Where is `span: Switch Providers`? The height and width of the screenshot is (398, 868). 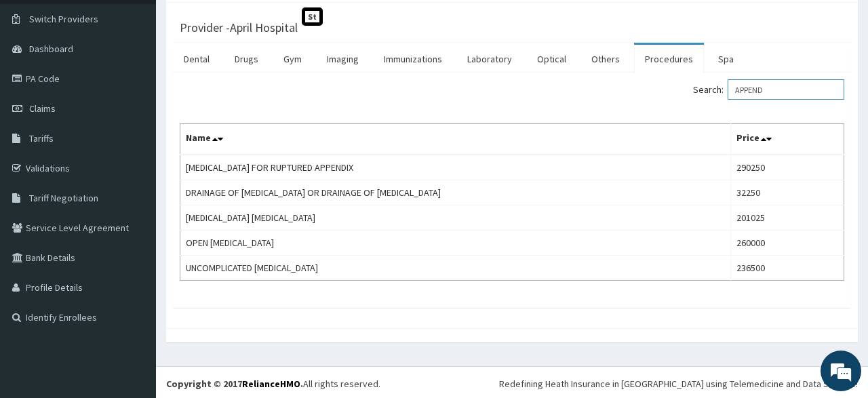 span: Switch Providers is located at coordinates (64, 19).